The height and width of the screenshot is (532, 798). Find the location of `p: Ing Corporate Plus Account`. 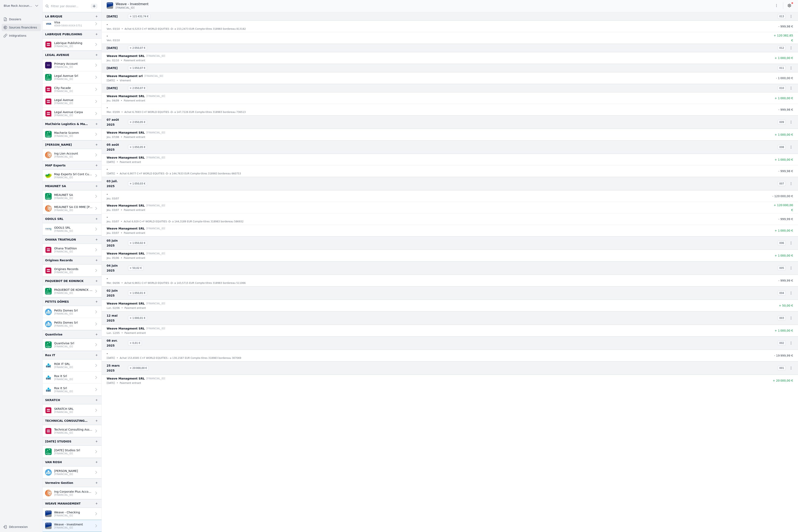

p: Ing Corporate Plus Account is located at coordinates (73, 492).